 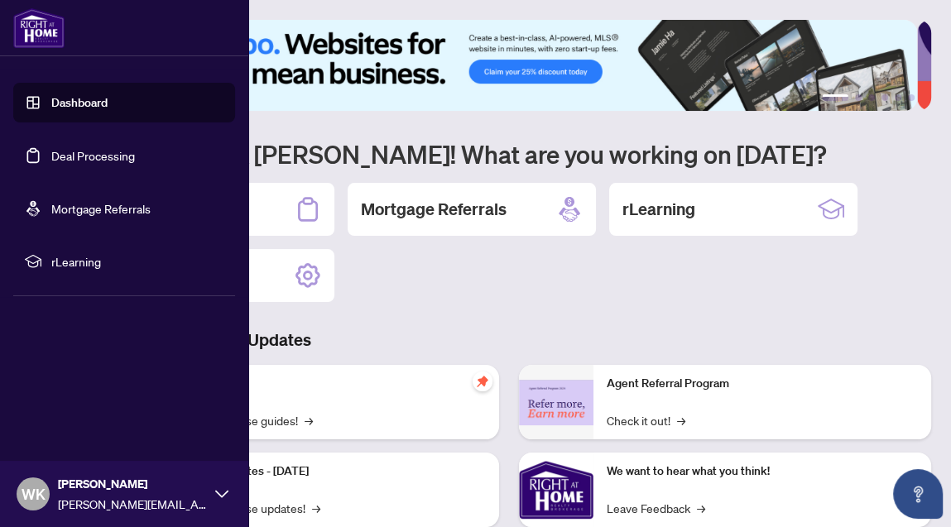 I want to click on p: Self-Help, so click(x=330, y=384).